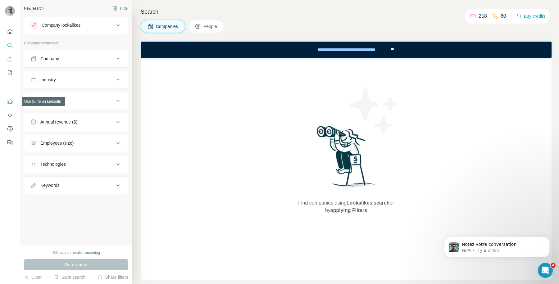 The image size is (559, 284). What do you see at coordinates (483, 16) in the screenshot?
I see `p: 258` at bounding box center [483, 16].